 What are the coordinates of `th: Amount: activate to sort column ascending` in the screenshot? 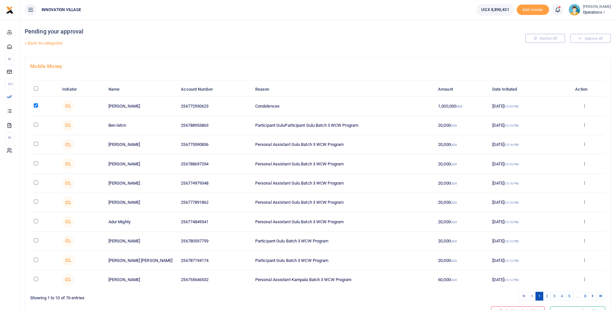 It's located at (461, 89).